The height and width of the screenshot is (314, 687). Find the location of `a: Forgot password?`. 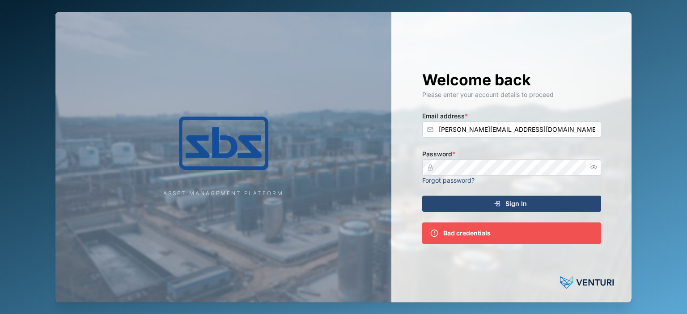

a: Forgot password? is located at coordinates (448, 180).